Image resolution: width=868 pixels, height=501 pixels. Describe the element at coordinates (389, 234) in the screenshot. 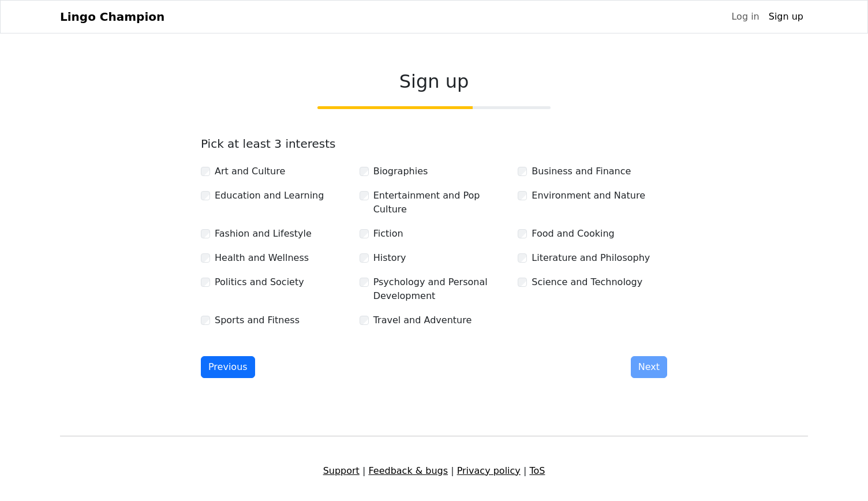

I see `label: Fiction` at that location.